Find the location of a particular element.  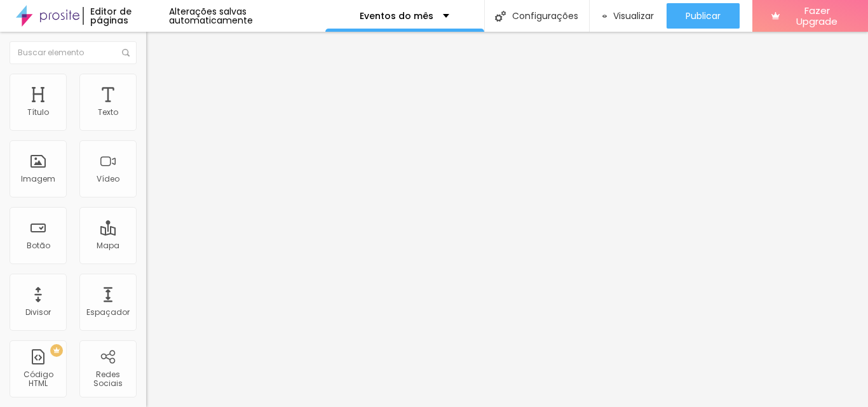

div: Imagem is located at coordinates (38, 179).